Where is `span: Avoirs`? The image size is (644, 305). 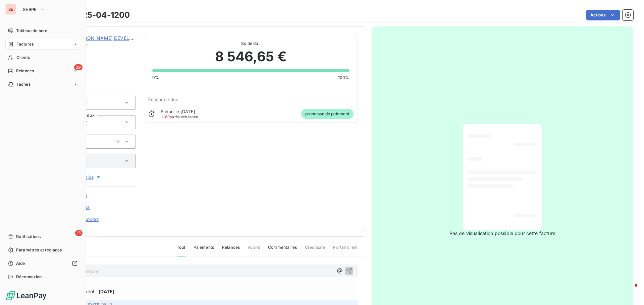 span: Avoirs is located at coordinates (254, 250).